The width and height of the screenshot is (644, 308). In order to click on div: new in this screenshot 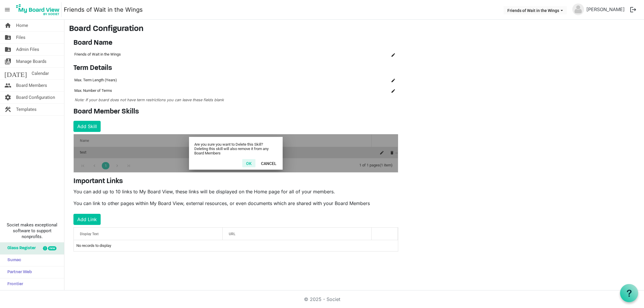, I will do `click(52, 248)`.